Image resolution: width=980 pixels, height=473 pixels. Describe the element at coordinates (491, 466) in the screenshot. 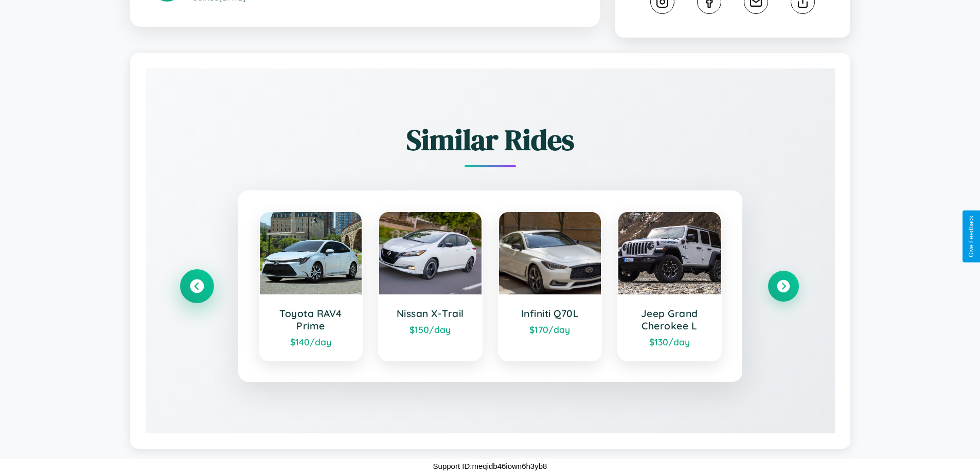

I see `p: Support ID: meqidb46iown6h3yb8` at that location.